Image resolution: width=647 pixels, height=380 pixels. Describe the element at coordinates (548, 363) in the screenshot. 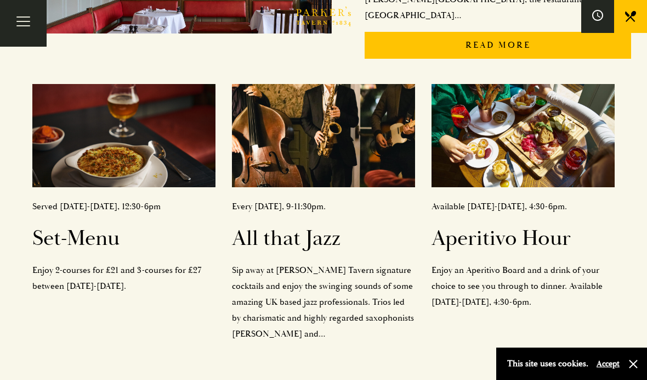

I see `p: This site uses cookies.` at that location.